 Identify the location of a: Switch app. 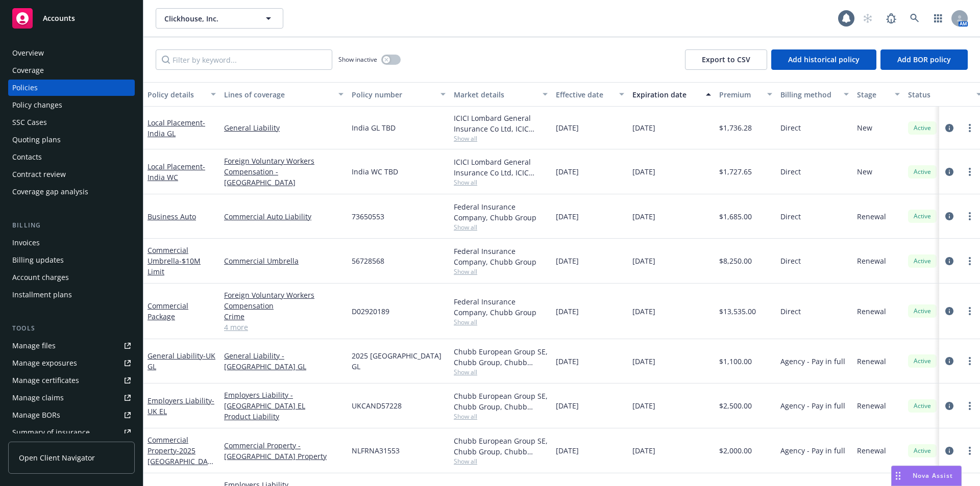
(938, 18).